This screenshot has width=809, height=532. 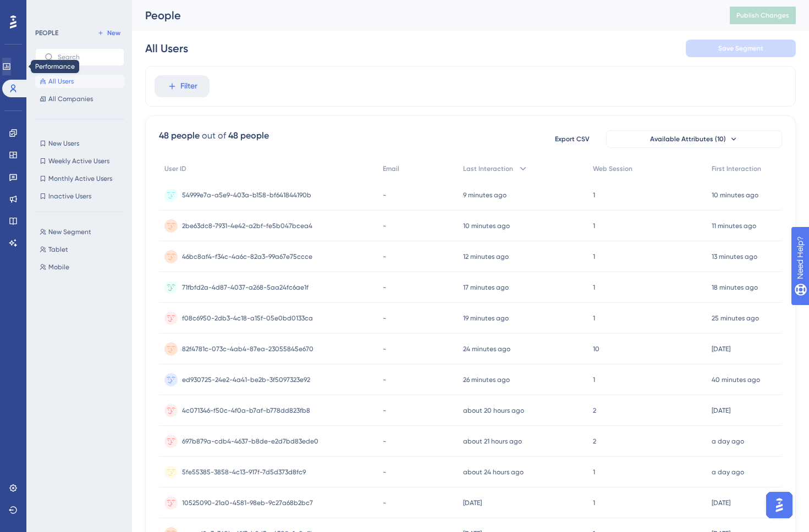 What do you see at coordinates (64, 143) in the screenshot?
I see `span: New Users` at bounding box center [64, 143].